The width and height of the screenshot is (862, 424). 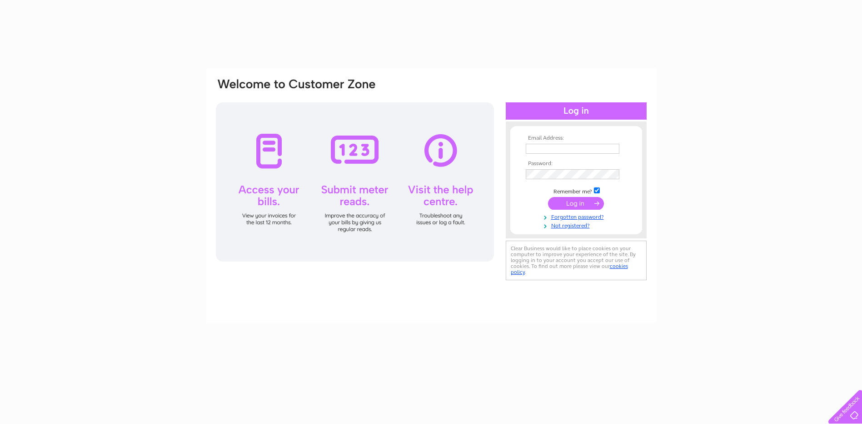 I want to click on td: Remember me?, so click(x=576, y=190).